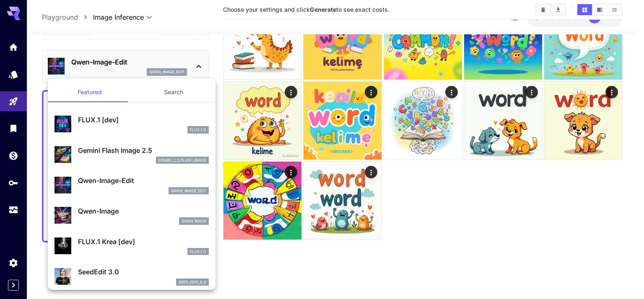 Image resolution: width=644 pixels, height=299 pixels. What do you see at coordinates (192, 282) in the screenshot?
I see `p: seed_edit_3_0` at bounding box center [192, 282].